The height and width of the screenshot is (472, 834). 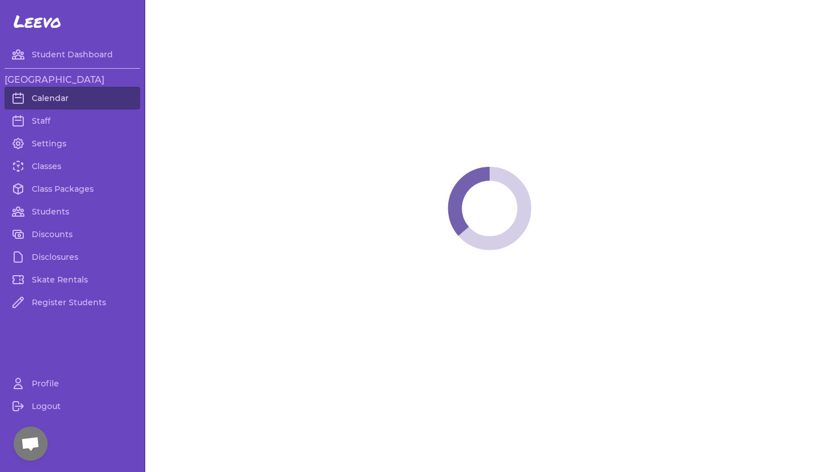 What do you see at coordinates (72, 189) in the screenshot?
I see `a: Class Packages` at bounding box center [72, 189].